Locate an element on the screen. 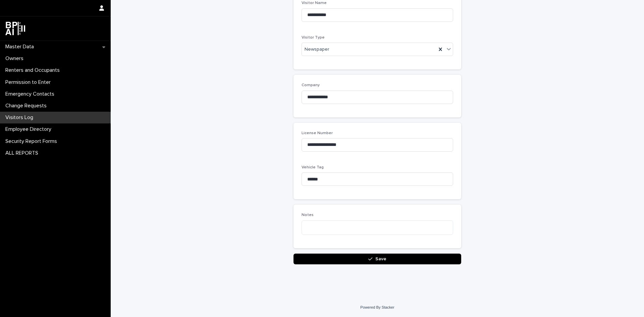 This screenshot has width=644, height=317. p: Employee Directory is located at coordinates (30, 129).